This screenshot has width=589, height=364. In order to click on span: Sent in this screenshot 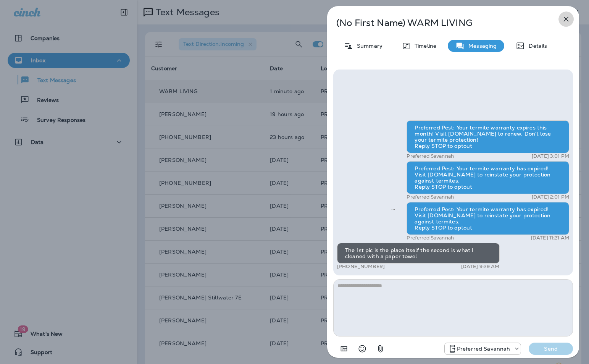, I will do `click(393, 209)`.